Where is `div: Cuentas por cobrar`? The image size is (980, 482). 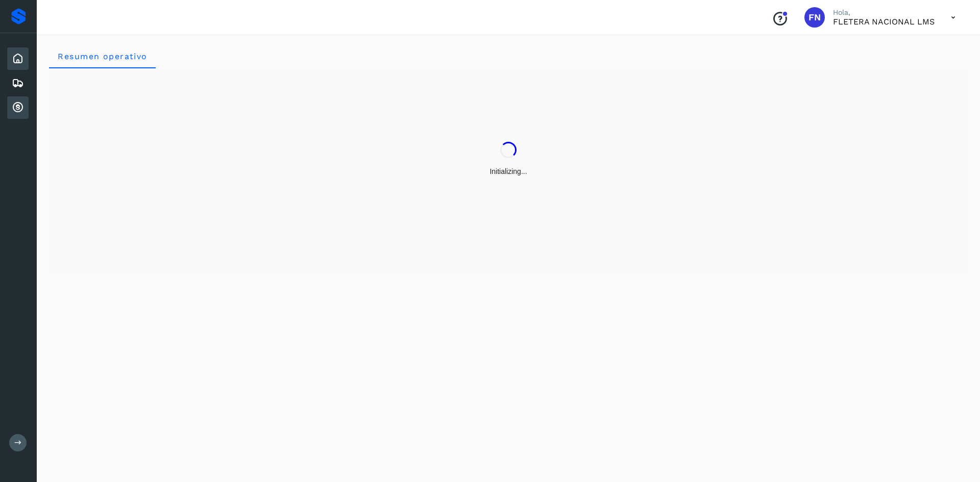
div: Cuentas por cobrar is located at coordinates (18, 108).